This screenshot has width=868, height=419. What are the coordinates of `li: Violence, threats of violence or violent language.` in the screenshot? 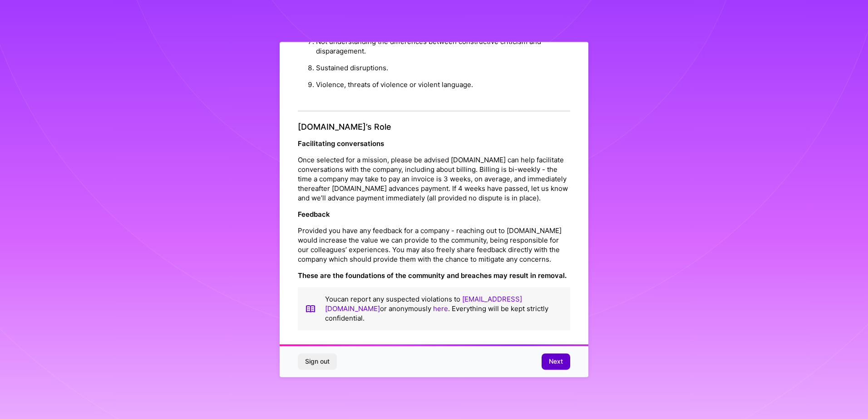 It's located at (443, 84).